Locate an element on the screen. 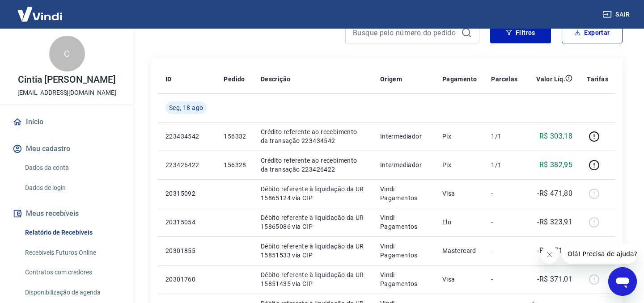 The width and height of the screenshot is (644, 303). a: Relatório de Recebíveis is located at coordinates (72, 232).